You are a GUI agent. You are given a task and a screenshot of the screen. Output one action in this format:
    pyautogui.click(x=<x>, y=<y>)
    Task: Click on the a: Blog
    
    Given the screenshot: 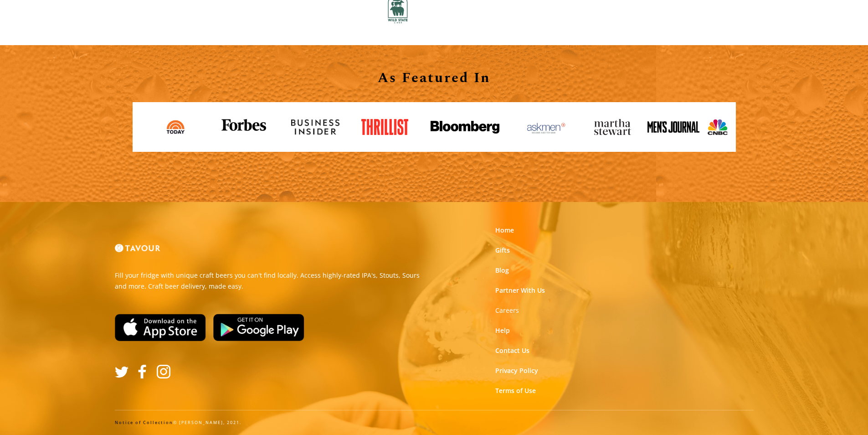 What is the action you would take?
    pyautogui.click(x=502, y=270)
    